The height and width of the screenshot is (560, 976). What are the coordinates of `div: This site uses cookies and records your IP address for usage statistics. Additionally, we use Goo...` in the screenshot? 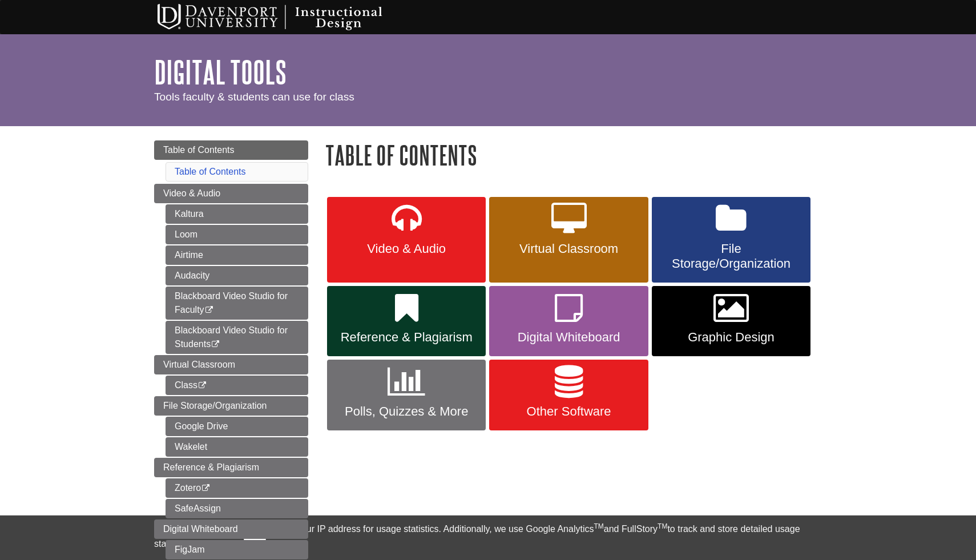 It's located at (488, 537).